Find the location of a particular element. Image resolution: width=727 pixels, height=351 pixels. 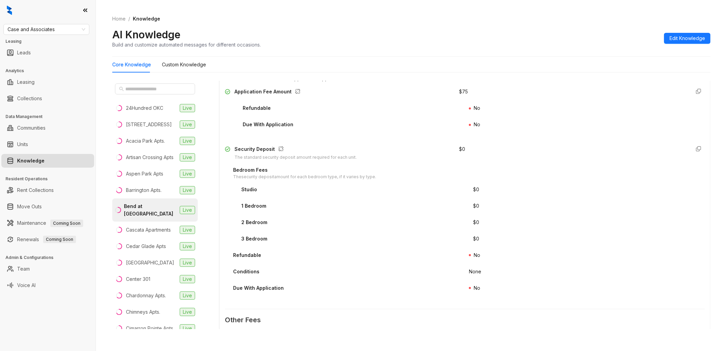

a: Rent Collections is located at coordinates (35, 190).